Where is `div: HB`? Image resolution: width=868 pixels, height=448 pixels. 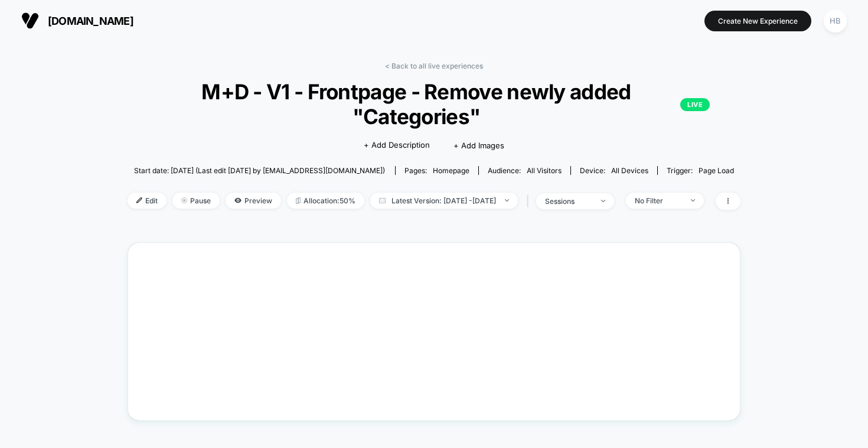 div: HB is located at coordinates (835, 21).